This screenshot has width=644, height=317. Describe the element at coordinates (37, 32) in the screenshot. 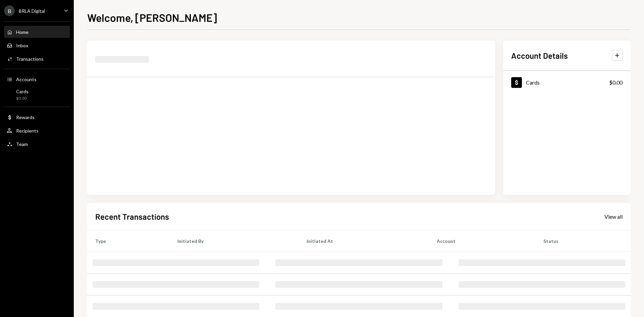

I see `a: Home` at that location.